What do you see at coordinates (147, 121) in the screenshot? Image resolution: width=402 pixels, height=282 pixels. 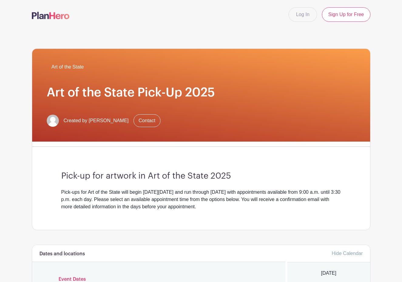 I see `a: Contact` at bounding box center [147, 121].